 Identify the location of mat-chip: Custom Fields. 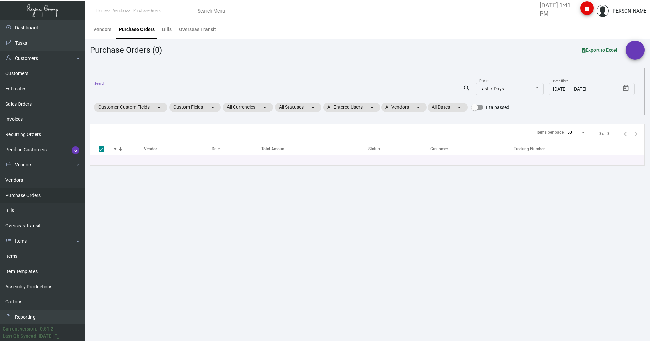
(195, 107).